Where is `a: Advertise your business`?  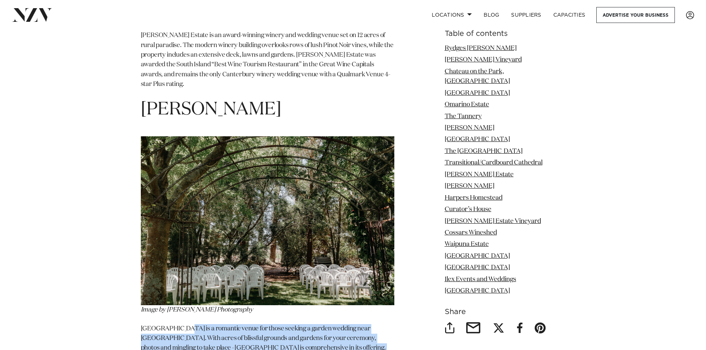
a: Advertise your business is located at coordinates (635, 15).